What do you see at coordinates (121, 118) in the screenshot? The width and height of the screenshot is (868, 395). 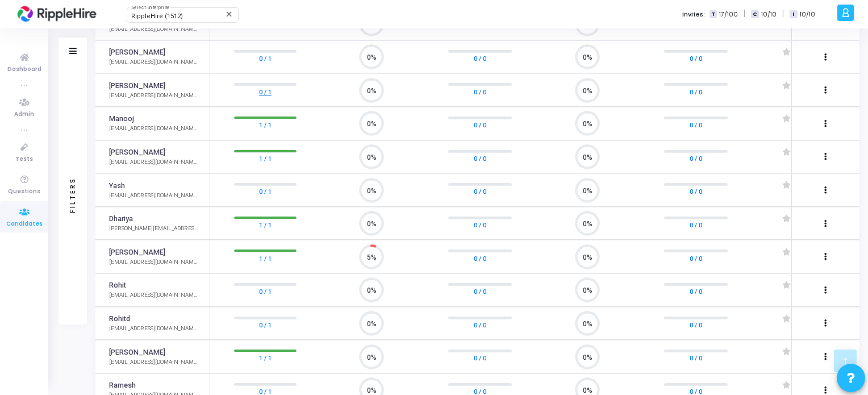 I see `a: Manooj` at bounding box center [121, 118].